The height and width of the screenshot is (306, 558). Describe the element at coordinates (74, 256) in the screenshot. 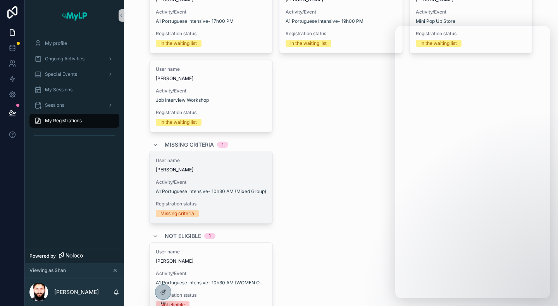

I see `a: Powered by` at that location.